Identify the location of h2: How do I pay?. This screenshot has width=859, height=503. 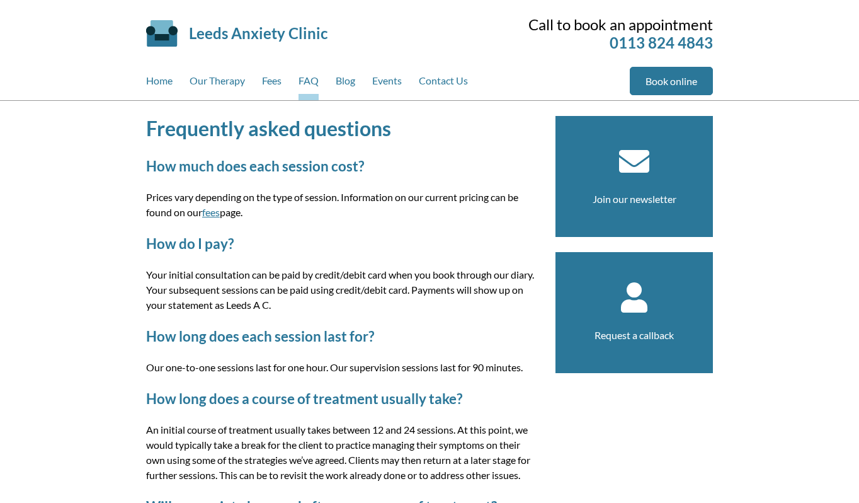
(343, 243).